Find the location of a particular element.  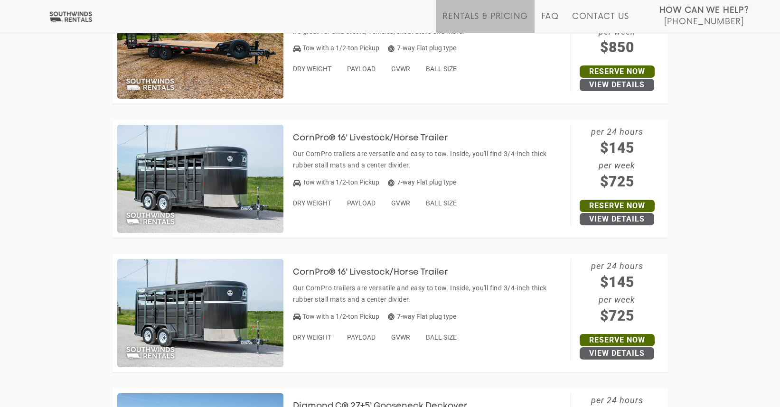

img: Southwinds Rentals Logo is located at coordinates (71, 17).